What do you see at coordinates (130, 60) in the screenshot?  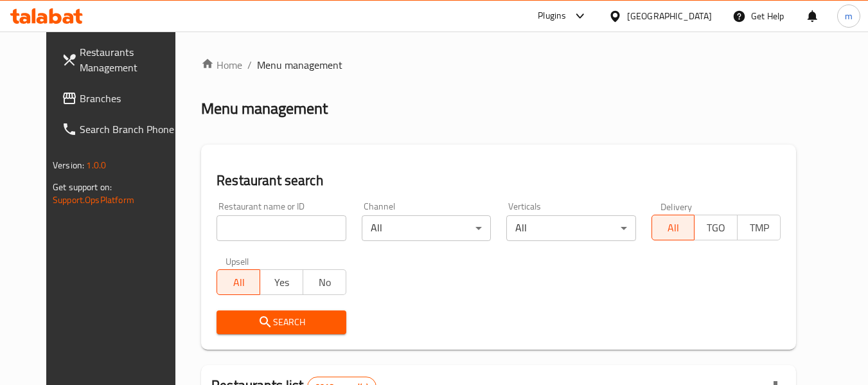 I see `span: Restaurants Management` at bounding box center [130, 60].